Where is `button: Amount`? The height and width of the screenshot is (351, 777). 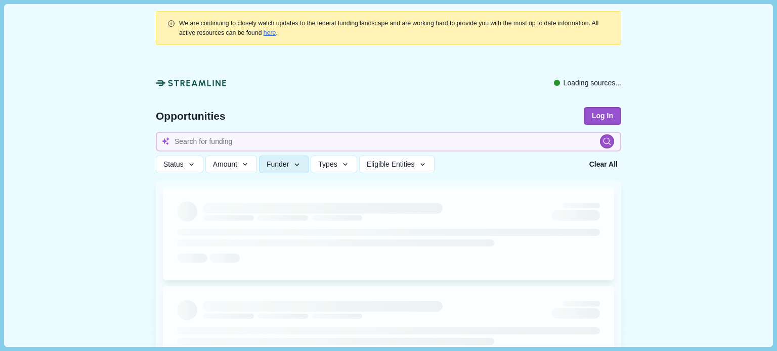 button: Amount is located at coordinates (231, 164).